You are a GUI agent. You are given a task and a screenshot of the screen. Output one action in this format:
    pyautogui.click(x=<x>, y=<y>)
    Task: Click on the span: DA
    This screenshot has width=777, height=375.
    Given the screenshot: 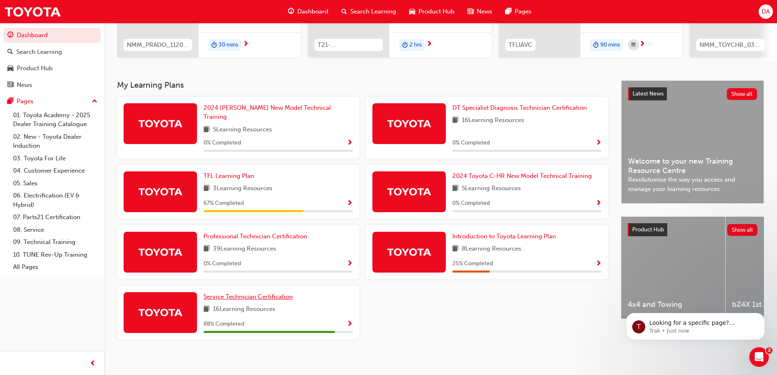 What is the action you would take?
    pyautogui.click(x=766, y=11)
    